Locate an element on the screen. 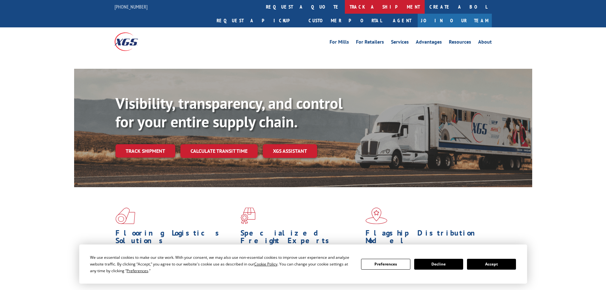 The image size is (606, 290). div: We use essential cookies to make our site work. With your consent, we may also use non-essential ... is located at coordinates (222, 264).